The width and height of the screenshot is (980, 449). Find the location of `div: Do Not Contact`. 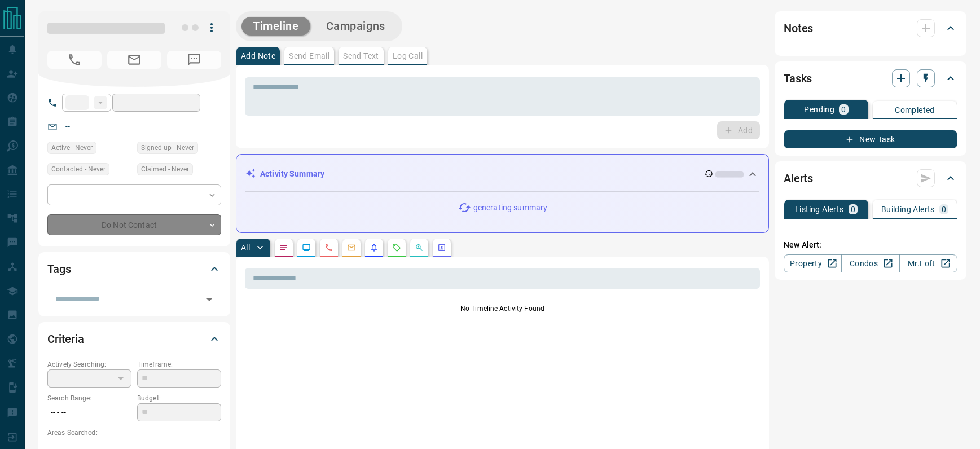

div: Do Not Contact is located at coordinates (135, 225).